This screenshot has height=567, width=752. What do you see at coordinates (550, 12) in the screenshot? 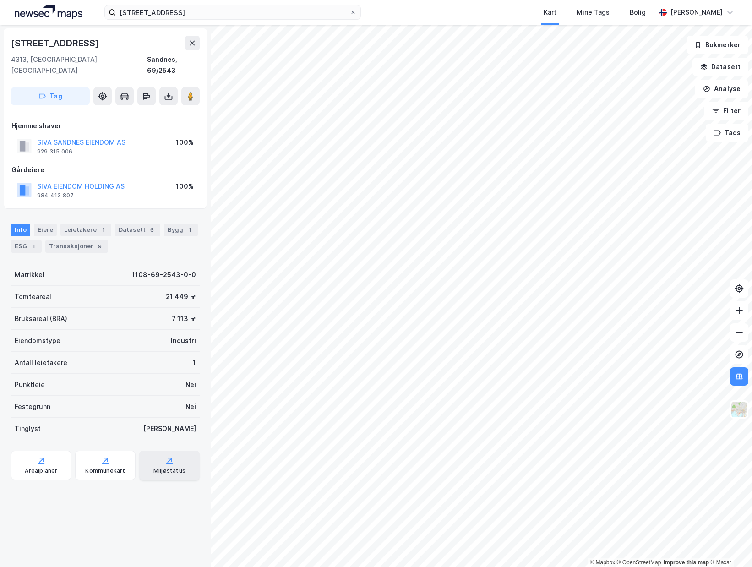
I see `div: Kart` at bounding box center [550, 12].